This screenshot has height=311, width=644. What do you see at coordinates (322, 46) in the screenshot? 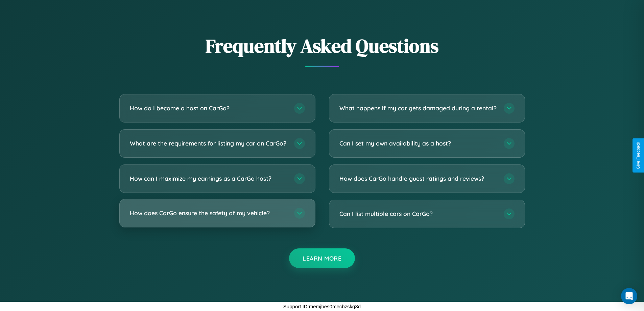
I see `h2: Frequently Asked Questions` at bounding box center [322, 46].